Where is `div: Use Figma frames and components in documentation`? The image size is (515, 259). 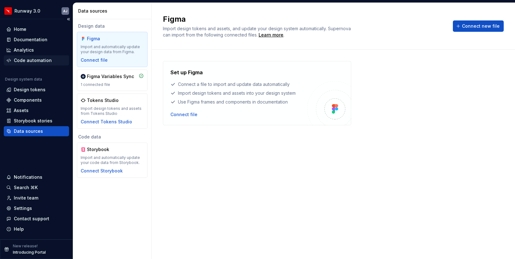 div: Use Figma frames and components in documentation is located at coordinates (239, 102).